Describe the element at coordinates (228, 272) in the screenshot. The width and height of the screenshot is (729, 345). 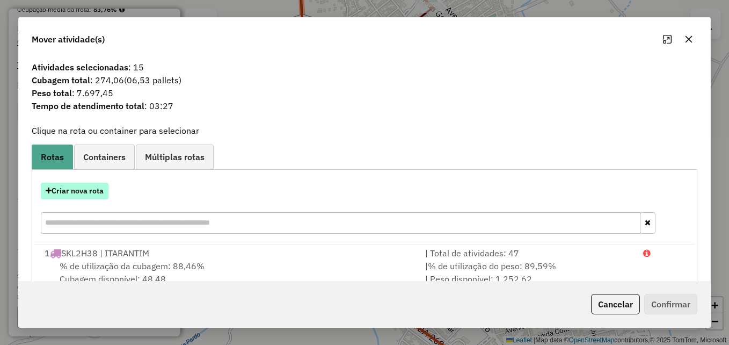
I see `div: Cubagem disponível: 48,48` at that location.